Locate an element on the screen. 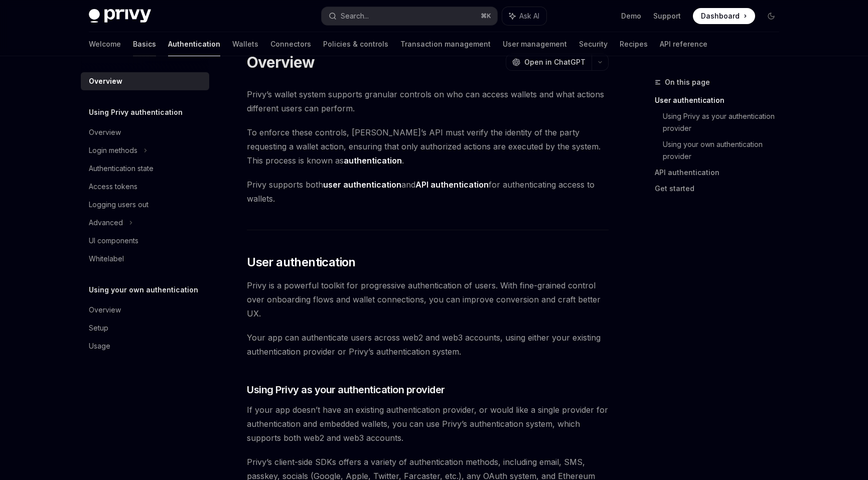  a: Usage is located at coordinates (145, 346).